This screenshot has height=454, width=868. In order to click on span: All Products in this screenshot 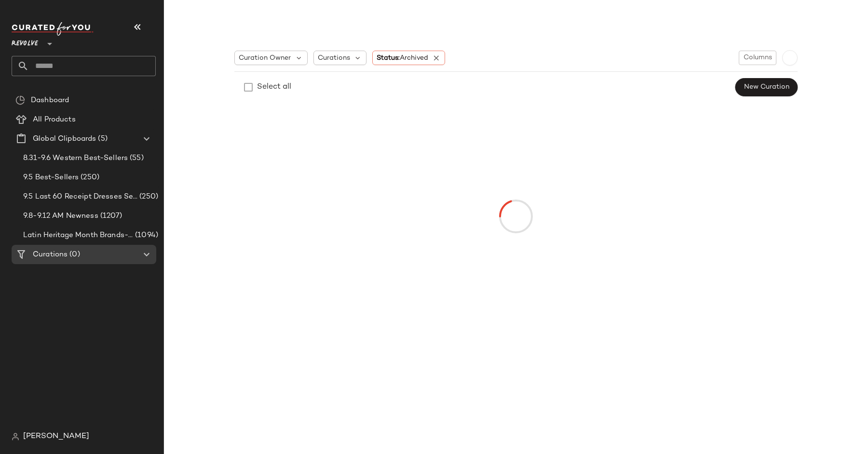, I will do `click(54, 120)`.